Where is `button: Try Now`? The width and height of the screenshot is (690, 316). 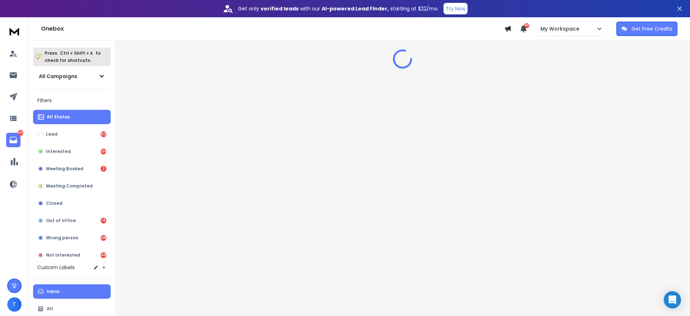
button: Try Now is located at coordinates (456, 9).